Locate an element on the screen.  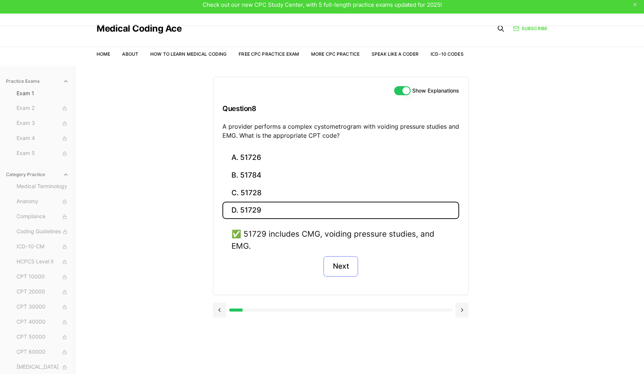
button: Practice Exams is located at coordinates (37, 81).